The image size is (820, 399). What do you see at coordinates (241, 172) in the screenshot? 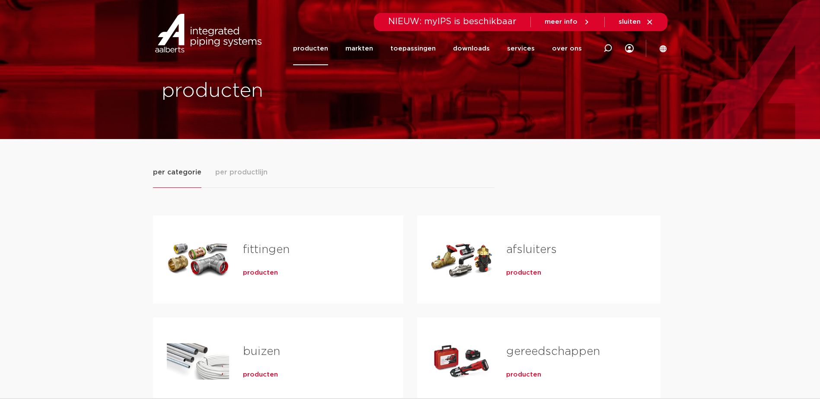
I see `span: per productlijn` at bounding box center [241, 172].